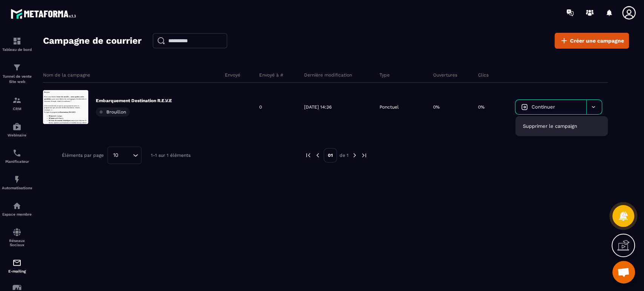 The image size is (644, 291). What do you see at coordinates (126, 156) in the screenshot?
I see `input: Search for option` at bounding box center [126, 156].